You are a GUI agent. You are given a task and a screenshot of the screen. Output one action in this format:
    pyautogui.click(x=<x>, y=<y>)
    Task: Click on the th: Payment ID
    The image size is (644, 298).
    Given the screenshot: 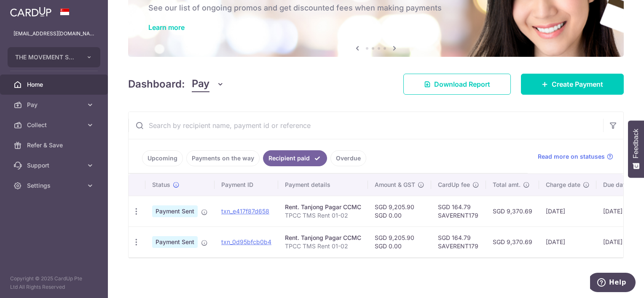 What is the action you would take?
    pyautogui.click(x=246, y=185)
    